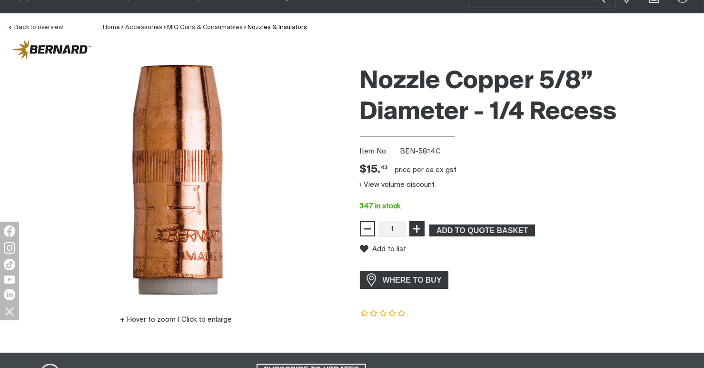 Image resolution: width=704 pixels, height=368 pixels. Describe the element at coordinates (380, 206) in the screenshot. I see `span: 347 in stock` at that location.